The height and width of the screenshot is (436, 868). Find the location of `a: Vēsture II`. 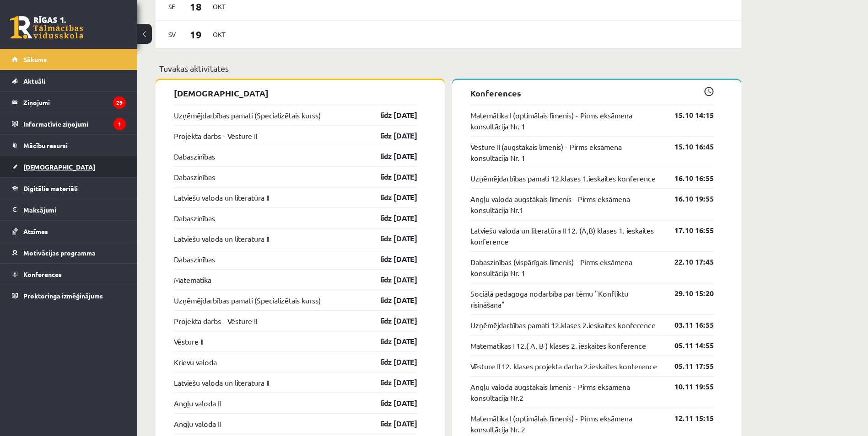

a: Vēsture II is located at coordinates (188, 342).